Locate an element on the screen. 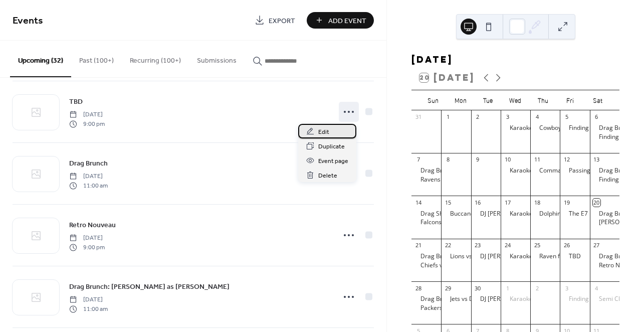 This screenshot has width=644, height=332. span: Events is located at coordinates (28, 20).